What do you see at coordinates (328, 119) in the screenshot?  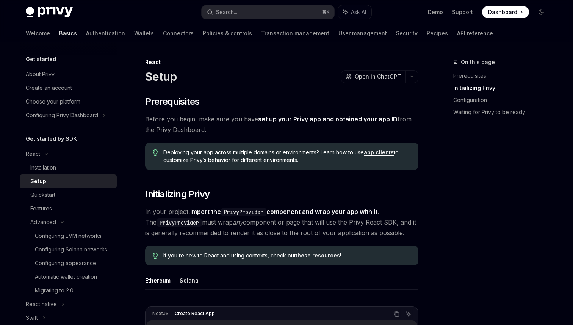 I see `a: set up your Privy app and obtained your app ID` at bounding box center [328, 119].